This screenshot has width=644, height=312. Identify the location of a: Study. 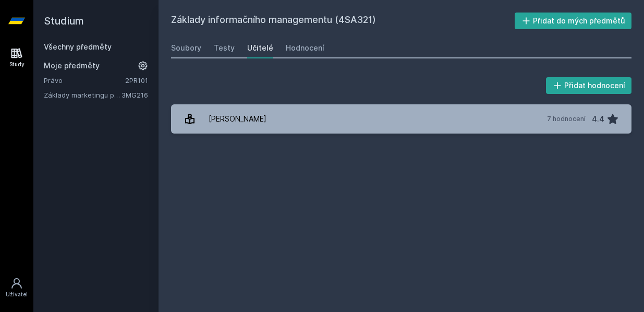
(17, 58).